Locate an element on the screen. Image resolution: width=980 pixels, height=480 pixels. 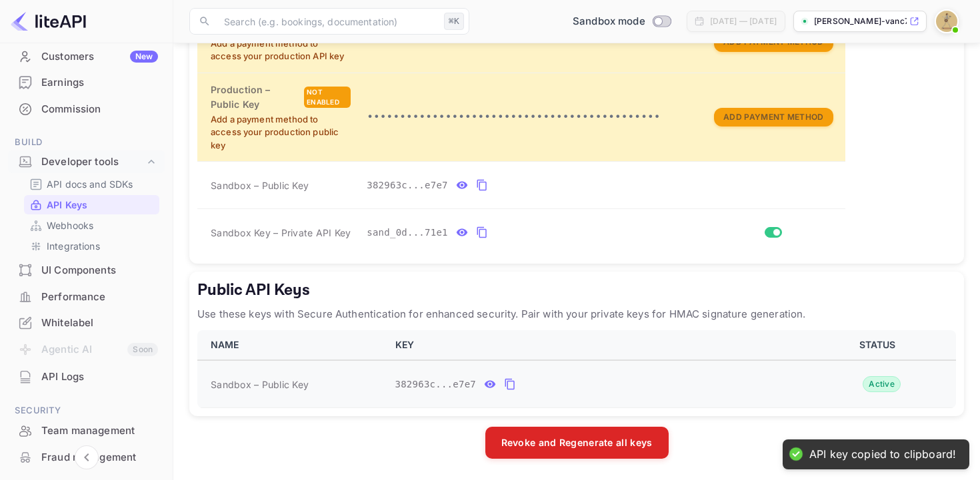
a: CustomersNew is located at coordinates (86, 56).